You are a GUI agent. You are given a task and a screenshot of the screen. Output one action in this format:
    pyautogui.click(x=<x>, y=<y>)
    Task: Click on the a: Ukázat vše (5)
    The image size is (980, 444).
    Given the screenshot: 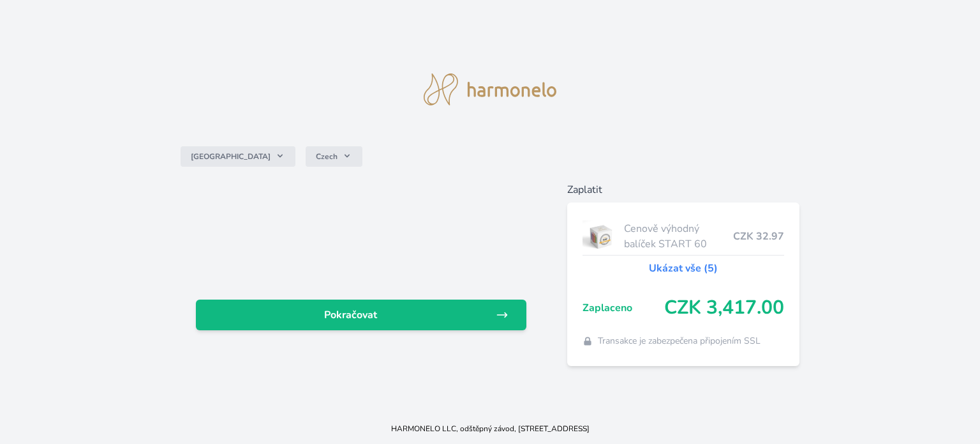 What is the action you would take?
    pyautogui.click(x=683, y=268)
    